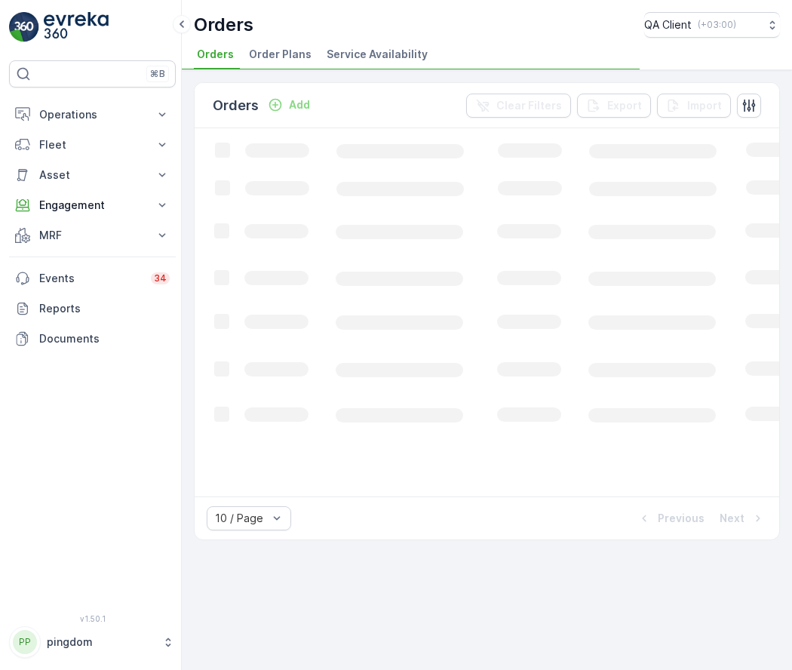 Image resolution: width=792 pixels, height=670 pixels. I want to click on button: MRF, so click(92, 235).